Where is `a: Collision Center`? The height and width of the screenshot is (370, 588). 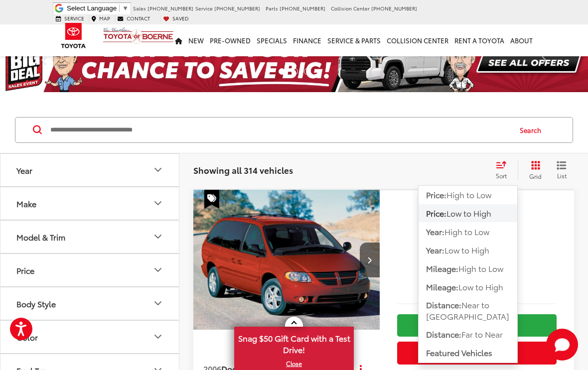
a: Collision Center is located at coordinates (417, 41).